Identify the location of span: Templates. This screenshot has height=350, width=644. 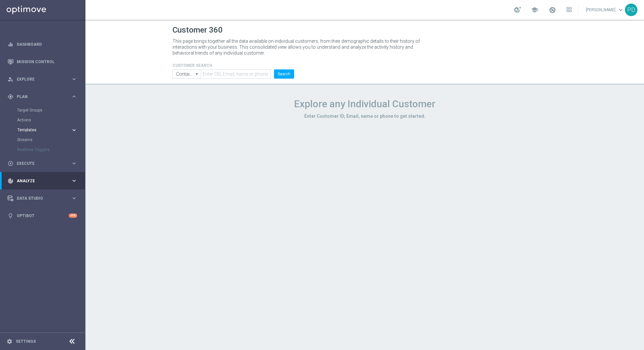
(41, 130).